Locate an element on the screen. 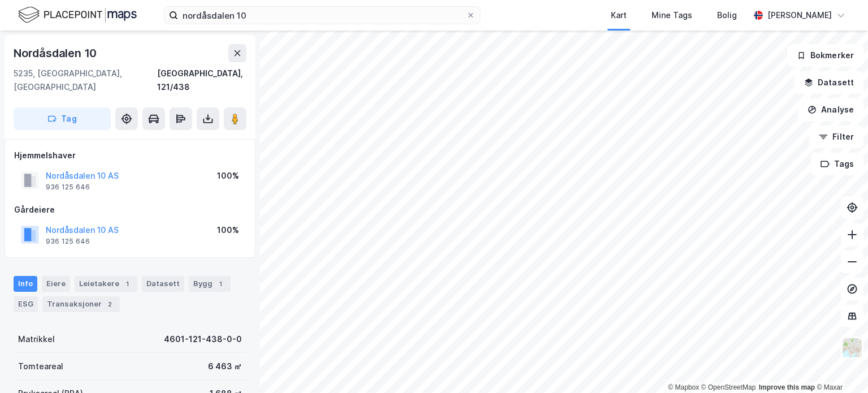 The image size is (868, 393). button: Datasett is located at coordinates (829, 82).